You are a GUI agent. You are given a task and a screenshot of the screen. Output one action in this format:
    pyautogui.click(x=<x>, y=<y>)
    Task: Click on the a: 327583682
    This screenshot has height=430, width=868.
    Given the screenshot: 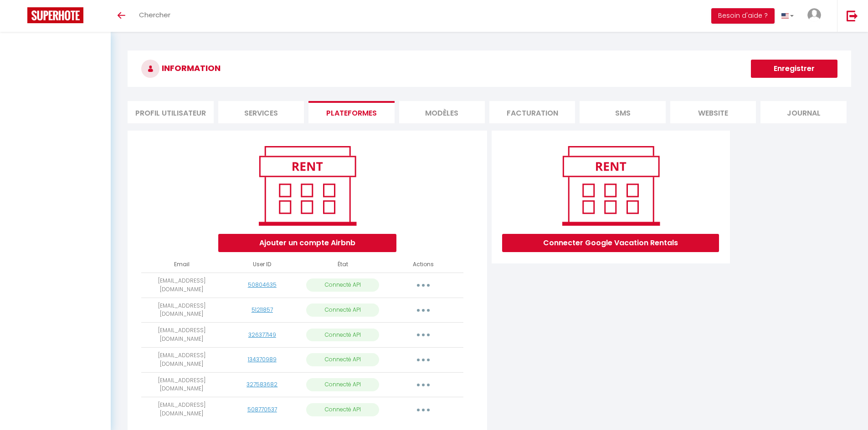 What is the action you would take?
    pyautogui.click(x=262, y=384)
    